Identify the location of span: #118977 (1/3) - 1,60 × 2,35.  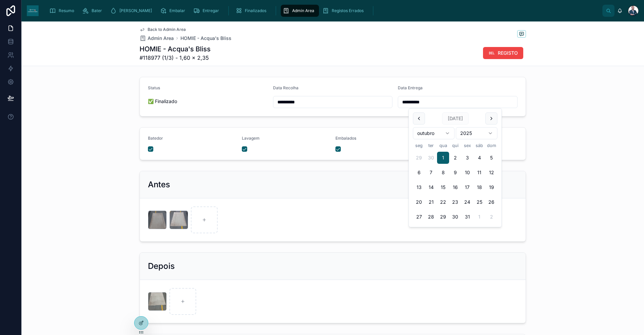
(175, 58).